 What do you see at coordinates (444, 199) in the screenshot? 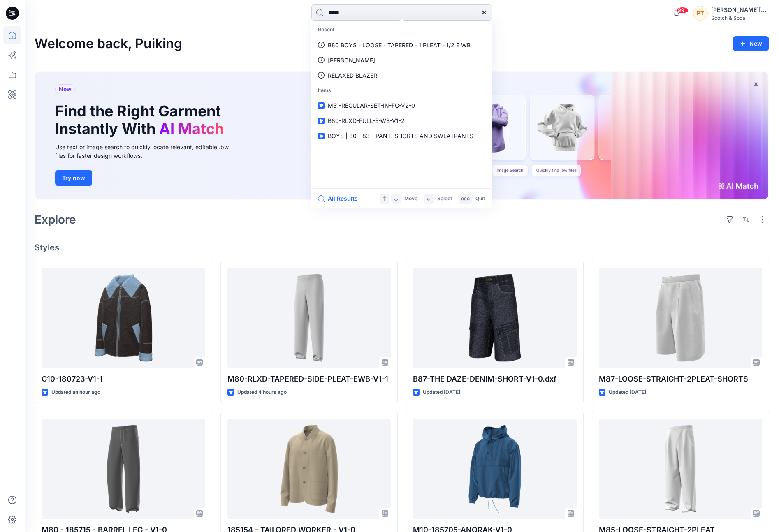
I see `p: Select` at bounding box center [444, 199].